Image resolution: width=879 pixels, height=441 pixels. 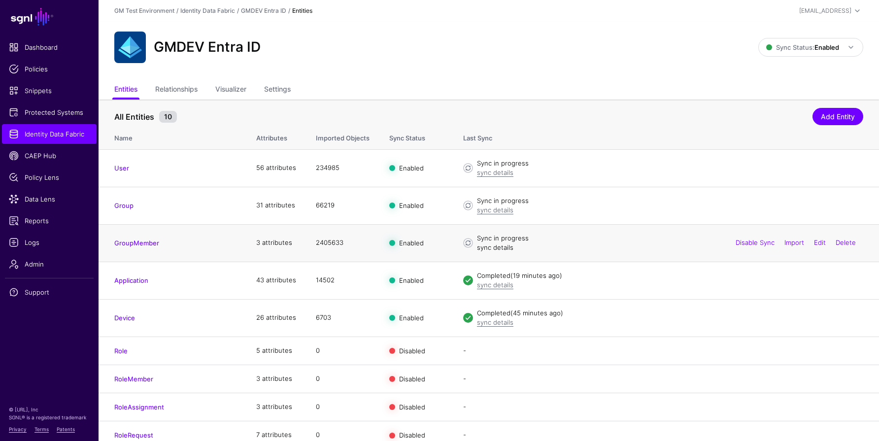 What do you see at coordinates (49, 91) in the screenshot?
I see `a: Snippets` at bounding box center [49, 91].